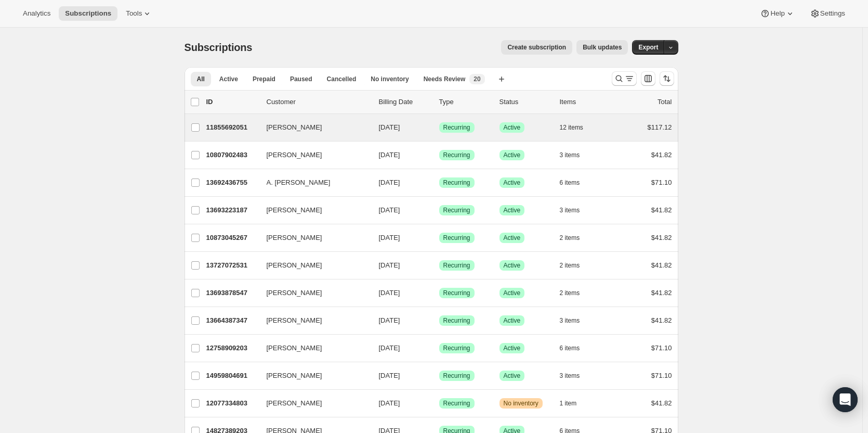 This screenshot has width=868, height=433. Describe the element at coordinates (536, 48) in the screenshot. I see `button: Create subscription` at that location.